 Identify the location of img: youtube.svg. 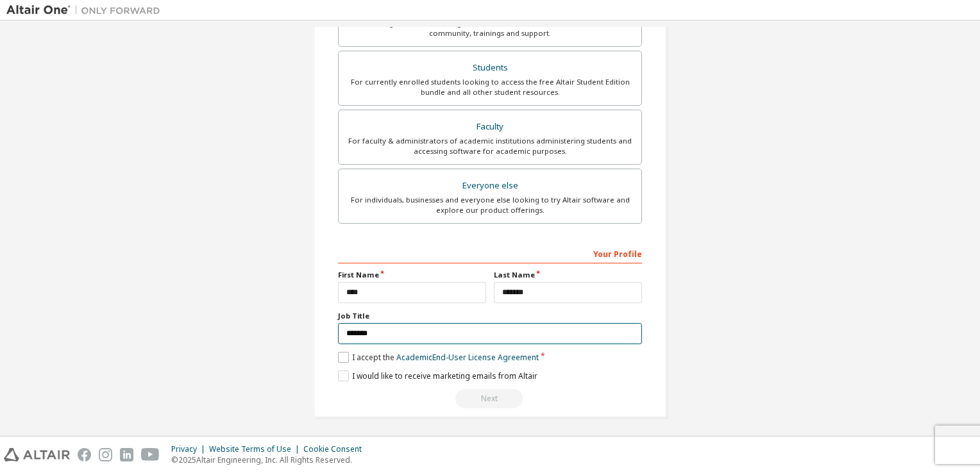
(150, 455).